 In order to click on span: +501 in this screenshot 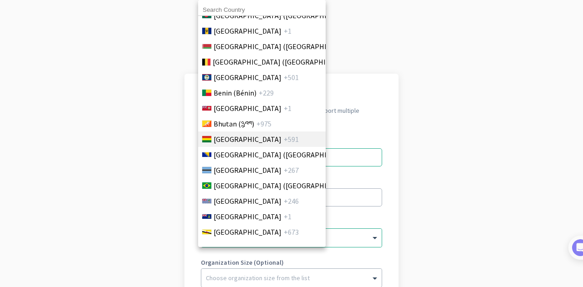, I will do `click(291, 77)`.